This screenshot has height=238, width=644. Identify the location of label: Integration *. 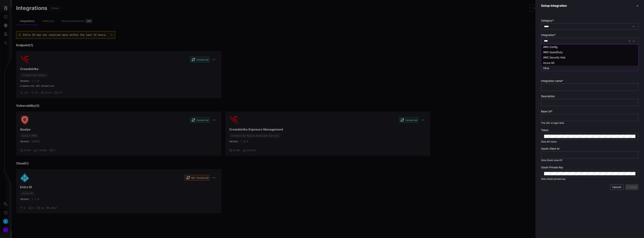
(590, 35).